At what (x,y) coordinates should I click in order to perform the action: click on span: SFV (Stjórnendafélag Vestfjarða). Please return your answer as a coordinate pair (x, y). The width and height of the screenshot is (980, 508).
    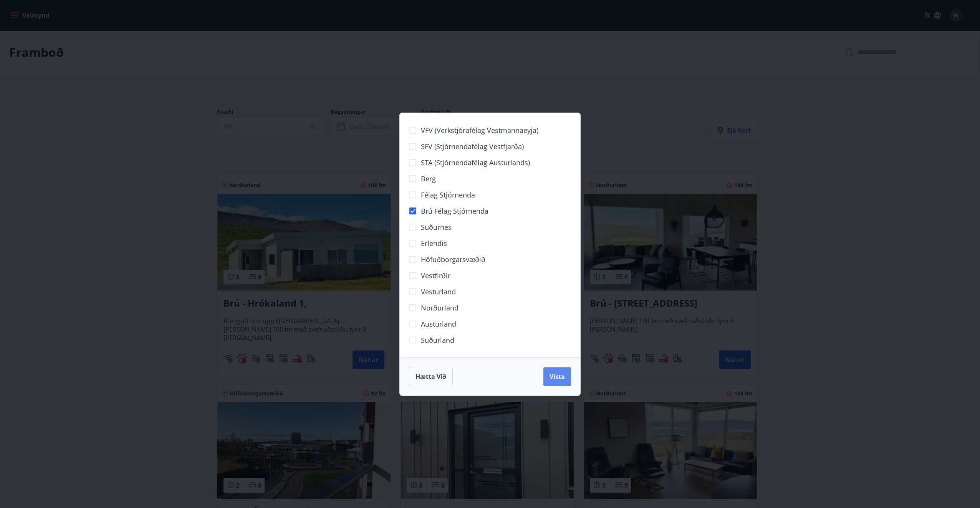
    Looking at the image, I should click on (472, 146).